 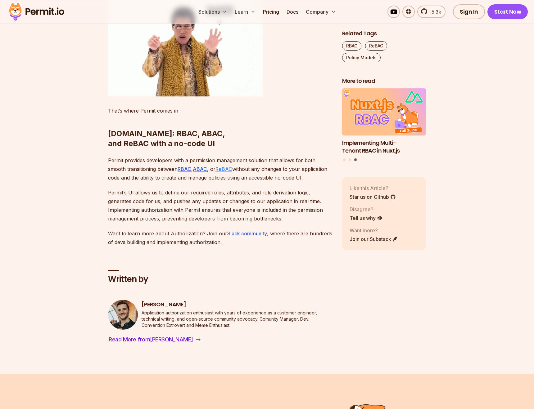 What do you see at coordinates (434, 12) in the screenshot?
I see `span: 5.3k` at bounding box center [434, 12].